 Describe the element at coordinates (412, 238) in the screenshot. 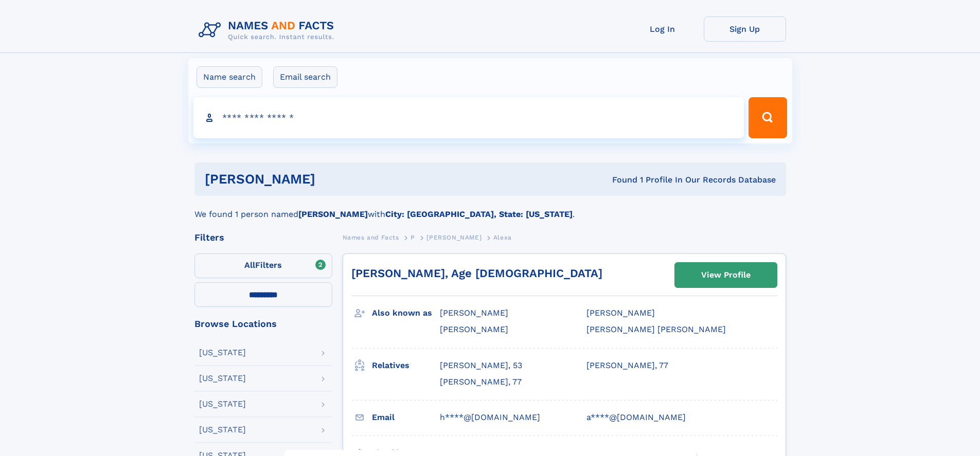

I see `a: P` at that location.